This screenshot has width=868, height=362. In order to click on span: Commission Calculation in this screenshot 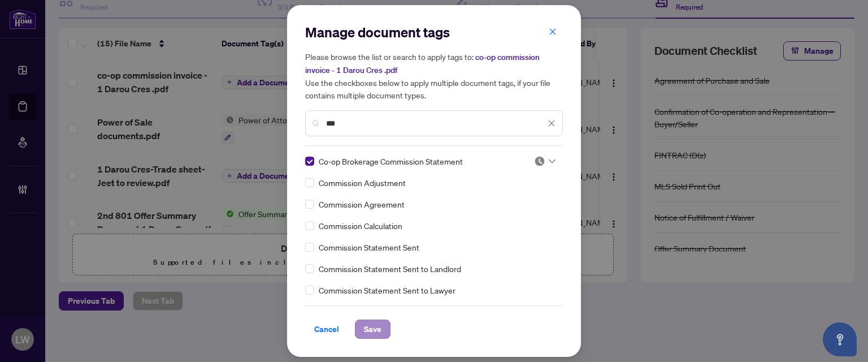, I will do `click(360, 226)`.